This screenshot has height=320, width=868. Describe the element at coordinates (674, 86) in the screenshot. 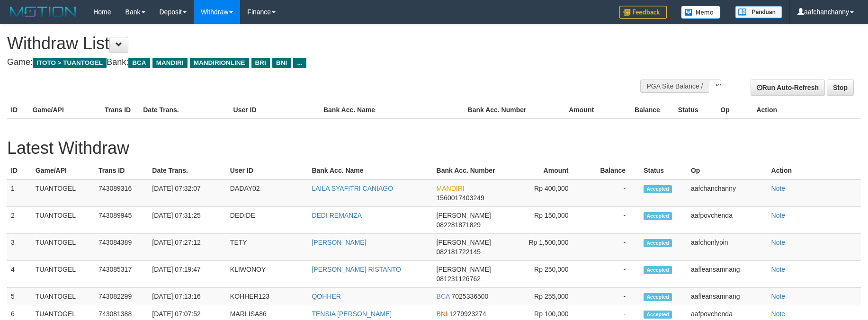

I see `div: PGA Site Balance /` at that location.